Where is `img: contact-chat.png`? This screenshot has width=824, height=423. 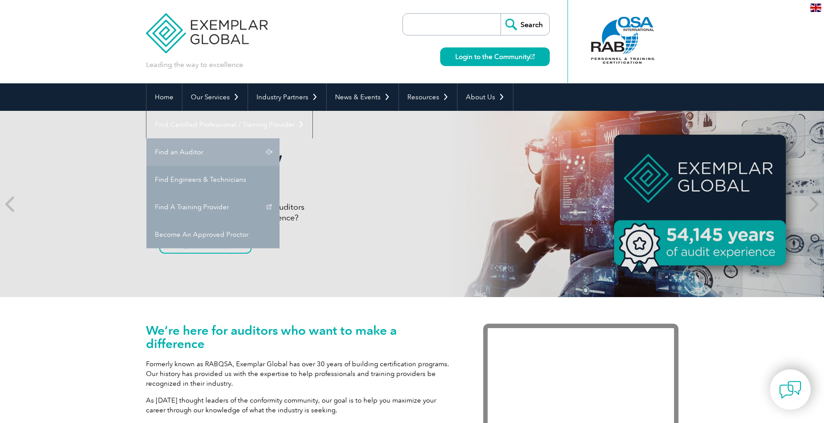 img: contact-chat.png is located at coordinates (790, 390).